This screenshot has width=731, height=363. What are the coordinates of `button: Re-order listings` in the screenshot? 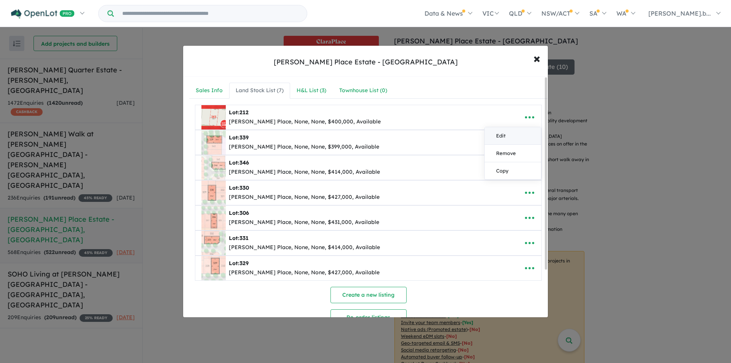 It's located at (369, 317).